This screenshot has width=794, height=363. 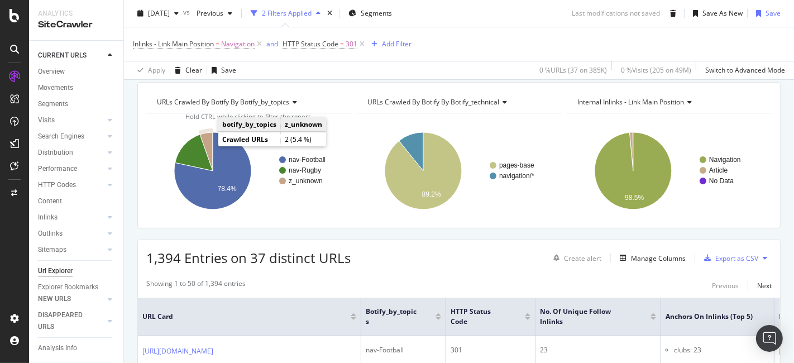 I want to click on div: 2 Filters Applied, so click(x=287, y=13).